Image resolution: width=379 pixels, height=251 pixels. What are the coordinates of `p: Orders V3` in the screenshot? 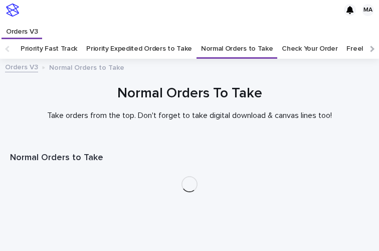 It's located at (22, 28).